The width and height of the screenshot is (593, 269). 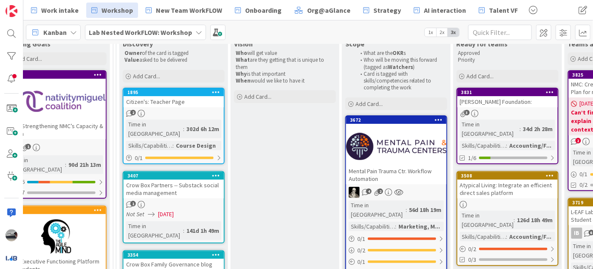 What do you see at coordinates (174, 92) in the screenshot?
I see `div: 1895` at bounding box center [174, 92].